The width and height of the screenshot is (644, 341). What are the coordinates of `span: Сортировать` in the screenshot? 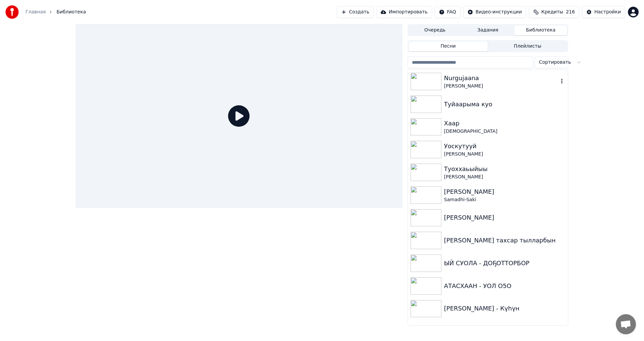 It's located at (555, 62).